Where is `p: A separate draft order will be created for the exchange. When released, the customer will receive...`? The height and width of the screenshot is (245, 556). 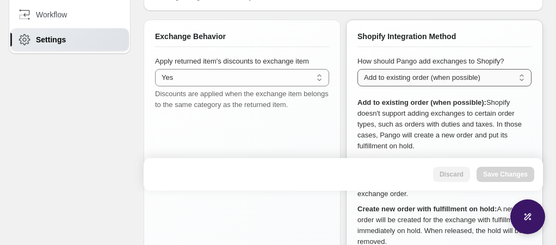 p: A separate draft order will be created for the exchange. When released, the customer will receive... is located at coordinates (444, 178).